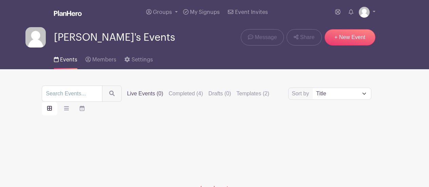 Image resolution: width=429 pixels, height=187 pixels. Describe the element at coordinates (65, 58) in the screenshot. I see `a: Events` at that location.